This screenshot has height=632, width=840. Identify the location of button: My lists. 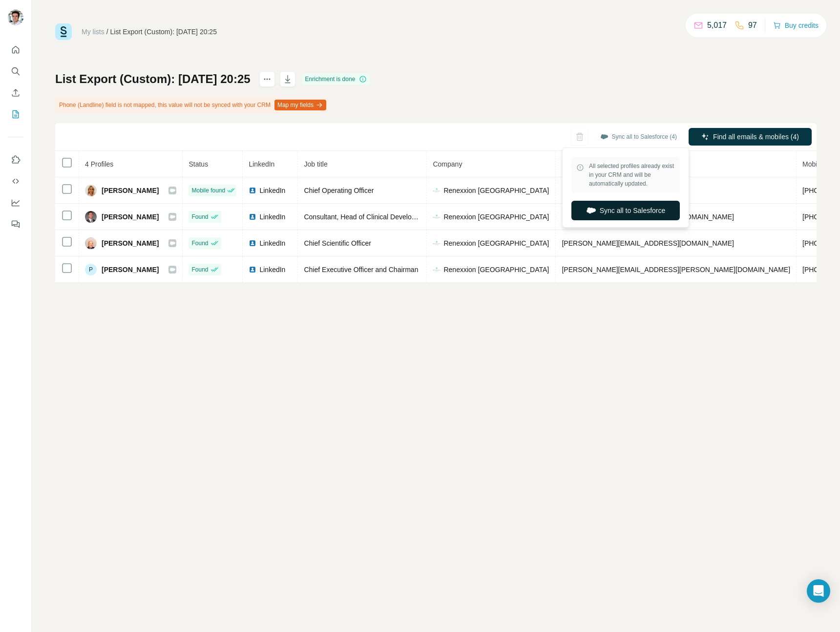
(16, 114).